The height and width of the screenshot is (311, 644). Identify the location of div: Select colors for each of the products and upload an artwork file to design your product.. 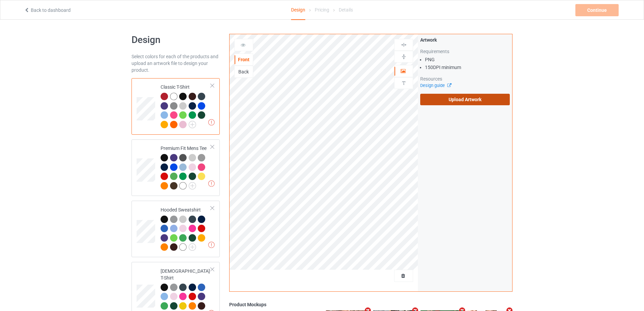
(175, 63).